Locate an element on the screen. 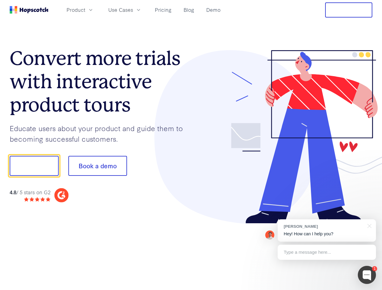 This screenshot has height=290, width=382. button: Book a demo is located at coordinates (98, 166).